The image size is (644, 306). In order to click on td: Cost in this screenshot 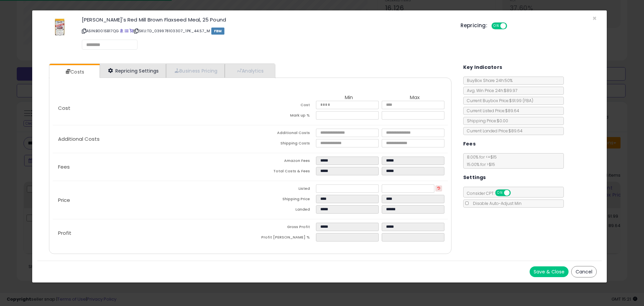, I will do `click(283, 106)`.